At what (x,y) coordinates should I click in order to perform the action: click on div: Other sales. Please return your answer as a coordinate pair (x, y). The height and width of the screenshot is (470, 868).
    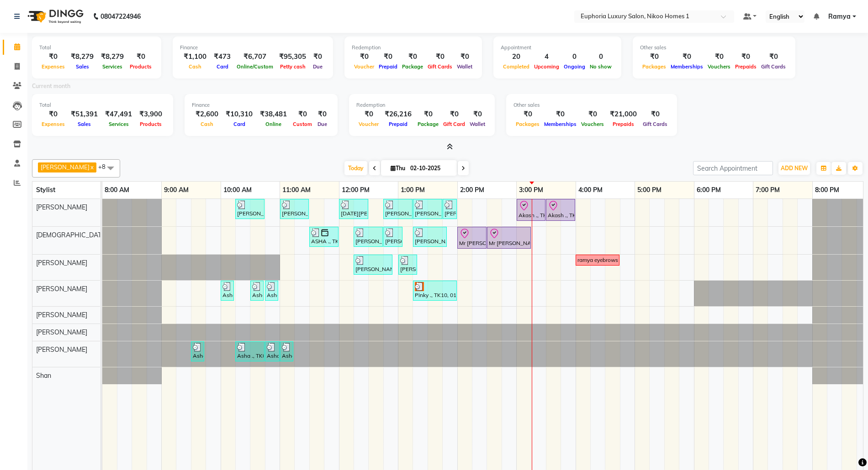
    Looking at the image, I should click on (714, 47).